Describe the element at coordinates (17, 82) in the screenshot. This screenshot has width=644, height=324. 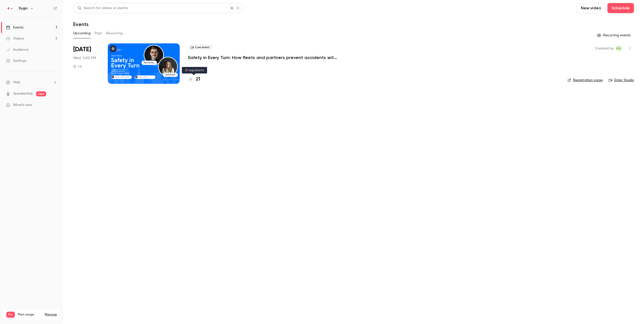
I see `span: Help` at that location.